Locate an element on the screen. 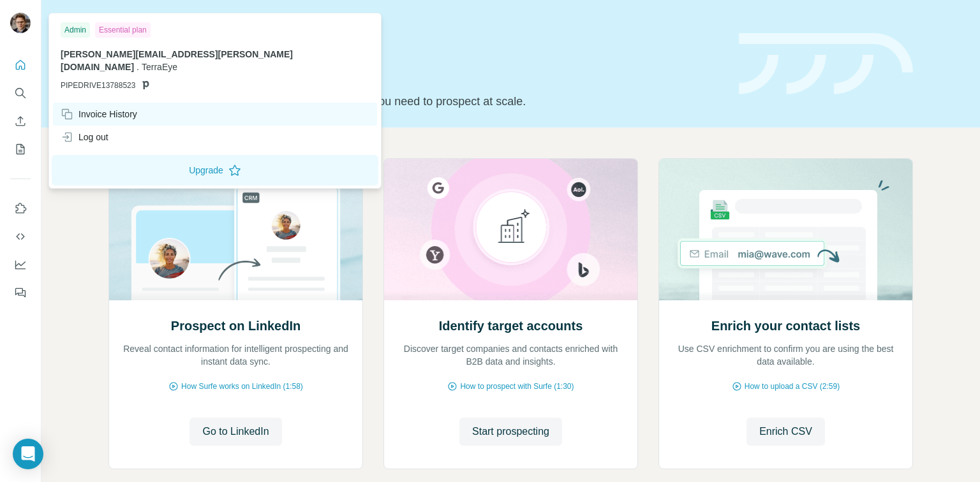 The height and width of the screenshot is (482, 980). button: Use Surfe on LinkedIn is located at coordinates (20, 209).